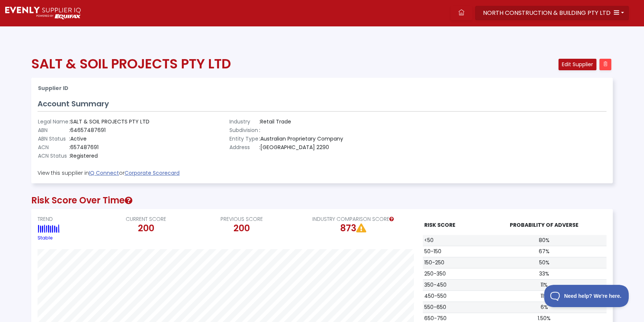  Describe the element at coordinates (544, 273) in the screenshot. I see `td: 33%` at that location.